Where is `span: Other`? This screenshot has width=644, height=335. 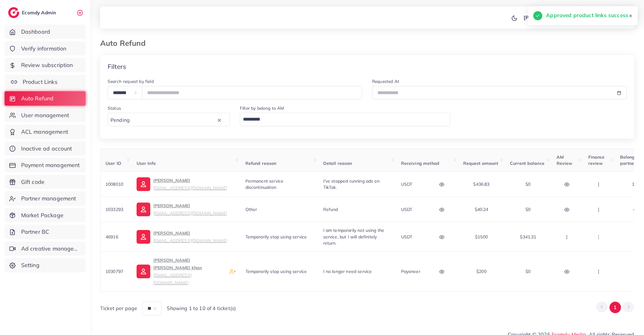
span: Other is located at coordinates (252, 209).